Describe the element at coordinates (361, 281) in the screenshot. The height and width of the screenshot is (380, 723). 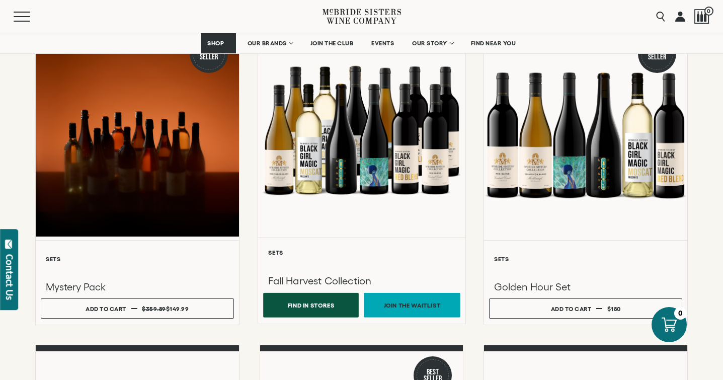
I see `h3: Fall Harvest Collection` at that location.